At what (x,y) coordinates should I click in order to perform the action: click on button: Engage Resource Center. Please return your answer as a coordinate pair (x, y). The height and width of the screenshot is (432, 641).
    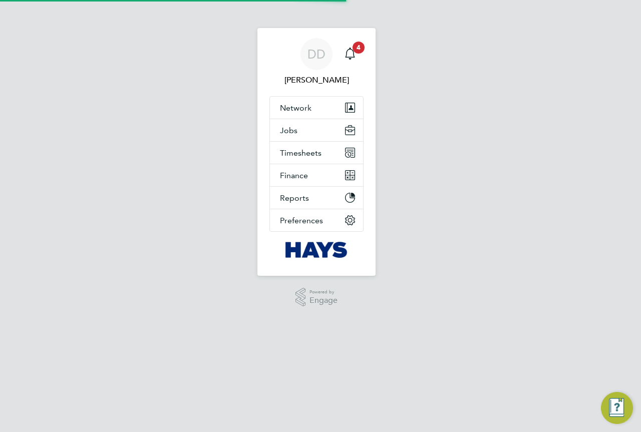
    Looking at the image, I should click on (617, 408).